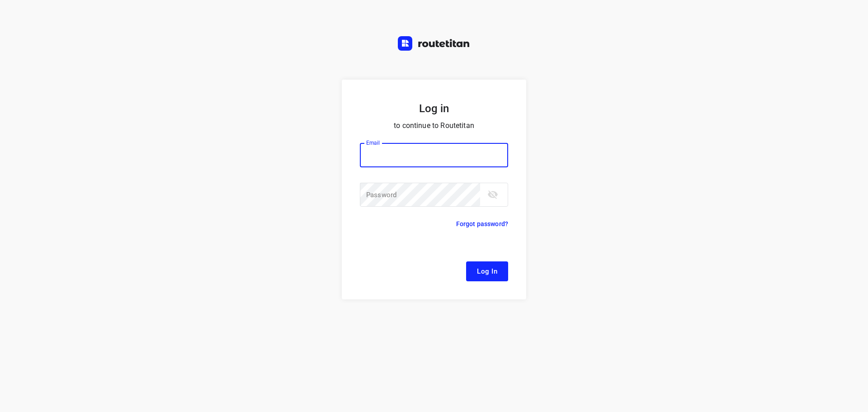 The image size is (868, 412). I want to click on p: to continue to Routetitan, so click(434, 126).